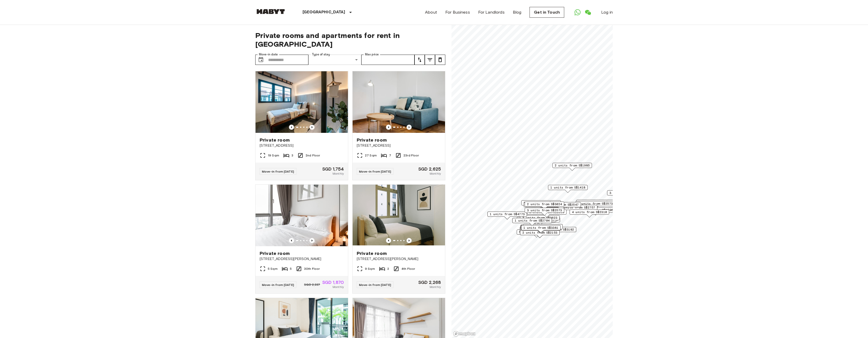 Image resolution: width=868 pixels, height=338 pixels. Describe the element at coordinates (561, 205) in the screenshot. I see `span: 1 units from S$2547` at that location.